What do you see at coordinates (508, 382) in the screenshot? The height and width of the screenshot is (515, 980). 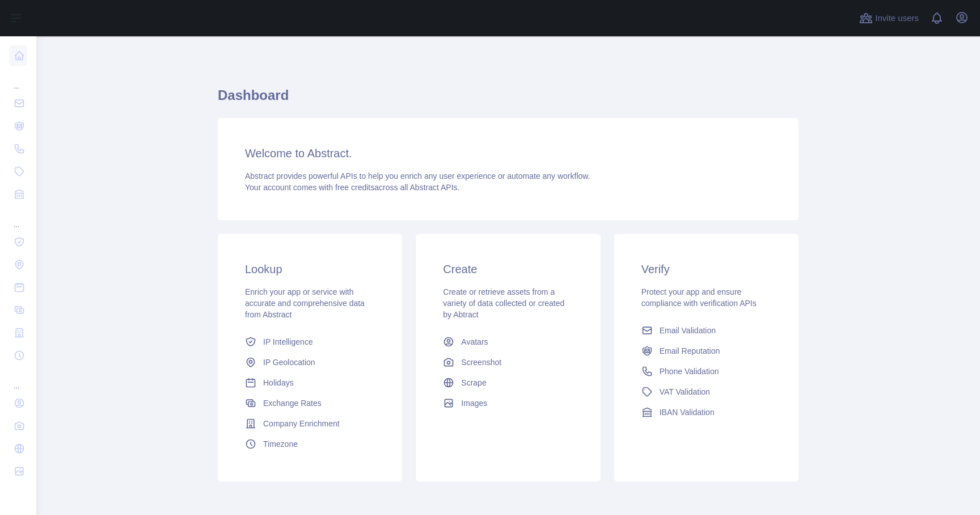 I see `a: Scrape` at bounding box center [508, 382].